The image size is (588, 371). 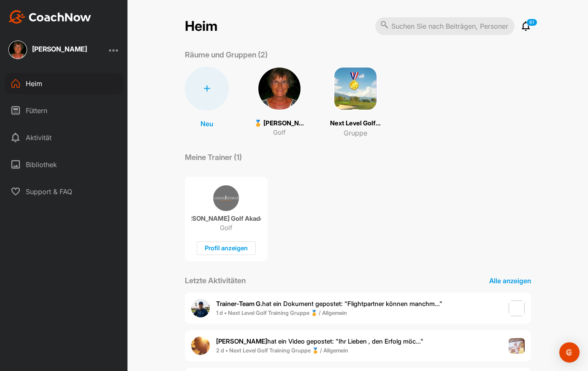 I want to click on p: Räume und Gruppen (2), so click(x=226, y=55).